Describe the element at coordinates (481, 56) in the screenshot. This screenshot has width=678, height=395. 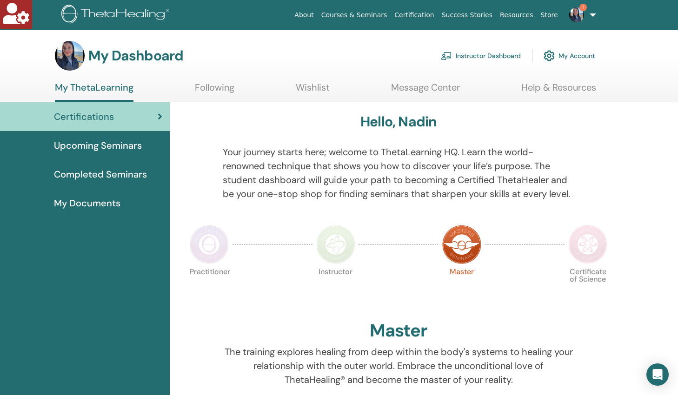
I see `a: Instructor Dashboard` at that location.